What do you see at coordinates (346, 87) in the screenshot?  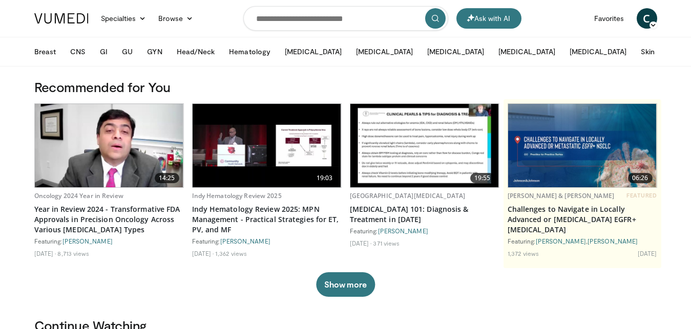 I see `h3: Recommended for You` at bounding box center [346, 87].